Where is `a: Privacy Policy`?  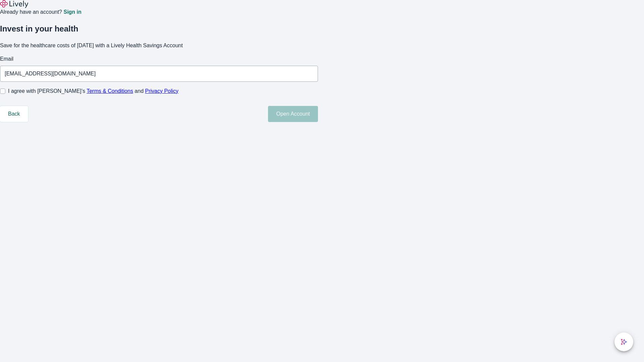 a: Privacy Policy is located at coordinates (162, 91).